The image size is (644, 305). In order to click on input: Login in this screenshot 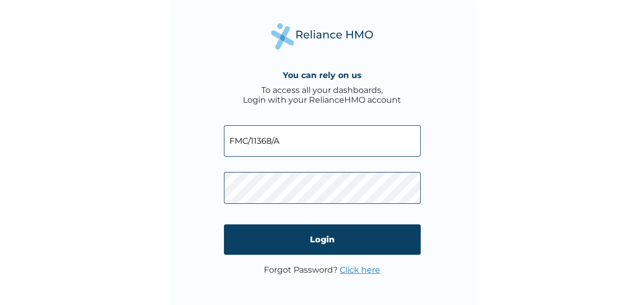, I will do `click(322, 239)`.